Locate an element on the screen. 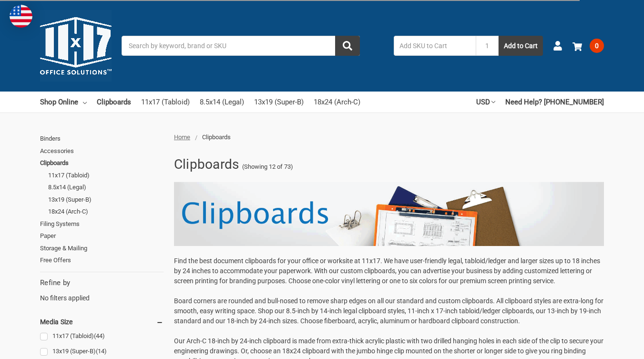 This screenshot has width=644, height=359. img: 11x17.com is located at coordinates (75, 46).